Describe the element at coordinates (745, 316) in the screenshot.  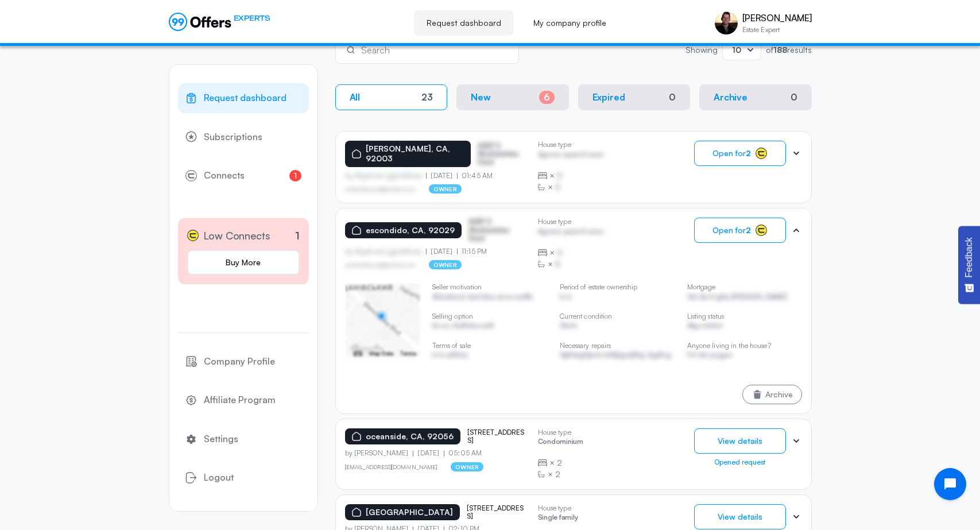
I see `p: Listing status` at that location.